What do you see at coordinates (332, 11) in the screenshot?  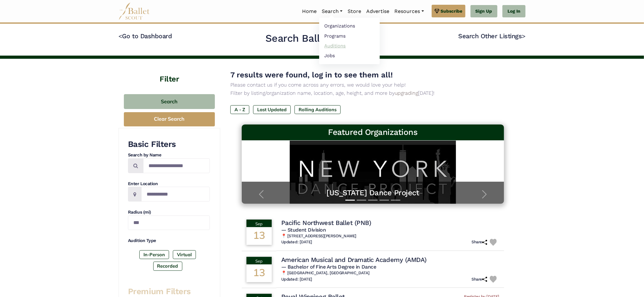 I see `a: Search` at bounding box center [332, 11].